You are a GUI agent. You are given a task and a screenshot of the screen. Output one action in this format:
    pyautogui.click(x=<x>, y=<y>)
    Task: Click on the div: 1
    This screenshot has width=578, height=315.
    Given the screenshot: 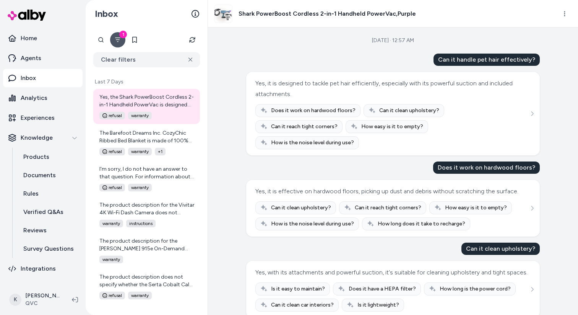 What is the action you would take?
    pyautogui.click(x=123, y=34)
    